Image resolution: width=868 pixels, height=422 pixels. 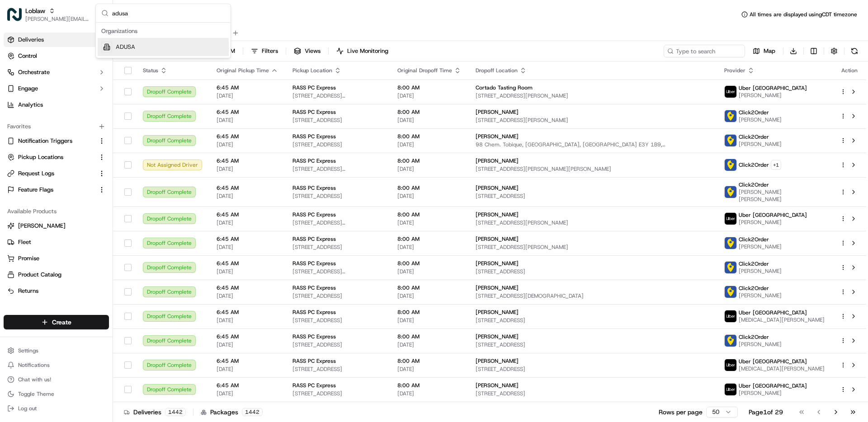 I want to click on span: Log out, so click(x=27, y=409).